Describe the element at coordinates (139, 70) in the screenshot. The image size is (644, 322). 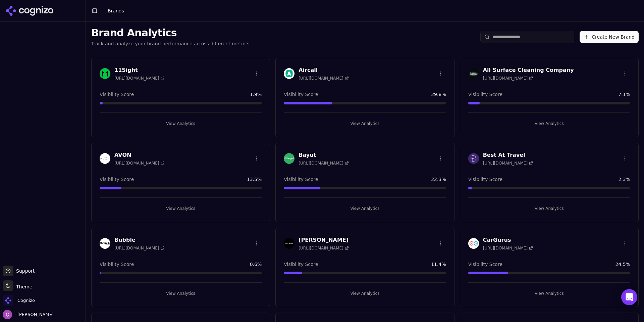
I see `h3: 11Sight` at that location.